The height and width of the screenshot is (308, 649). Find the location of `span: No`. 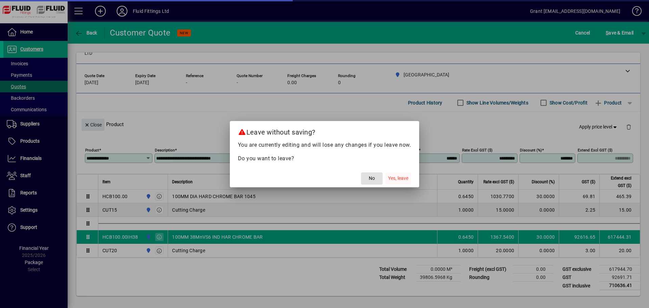

span: No is located at coordinates (372, 178).